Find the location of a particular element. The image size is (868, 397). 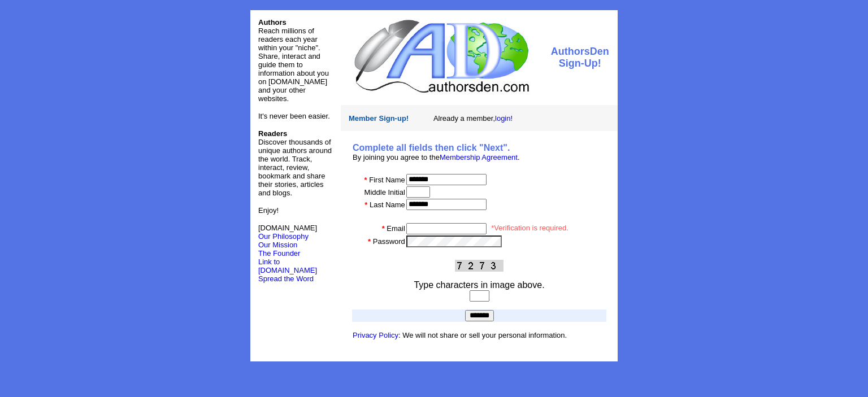

font: It's never been easier. is located at coordinates (294, 115).